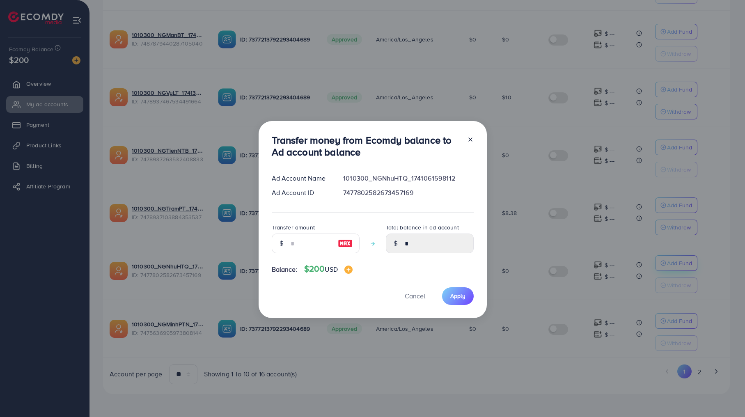 The height and width of the screenshot is (417, 745). Describe the element at coordinates (301, 193) in the screenshot. I see `div: Ad Account ID` at that location.